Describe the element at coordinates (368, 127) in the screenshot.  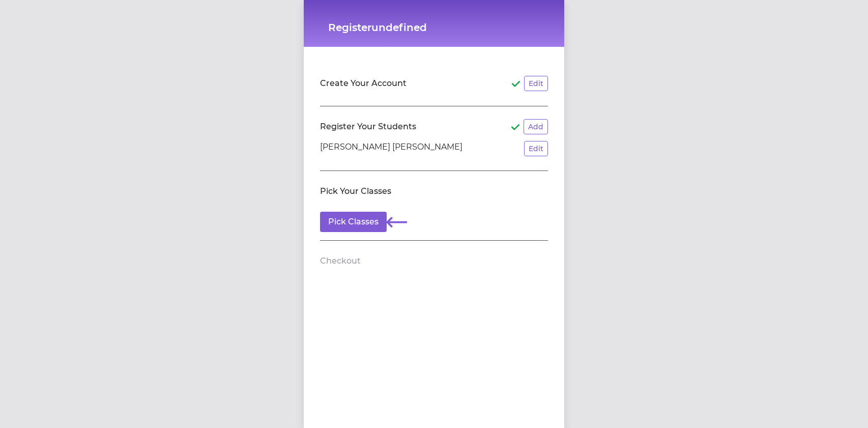
I see `h2: Register Your Students` at that location.